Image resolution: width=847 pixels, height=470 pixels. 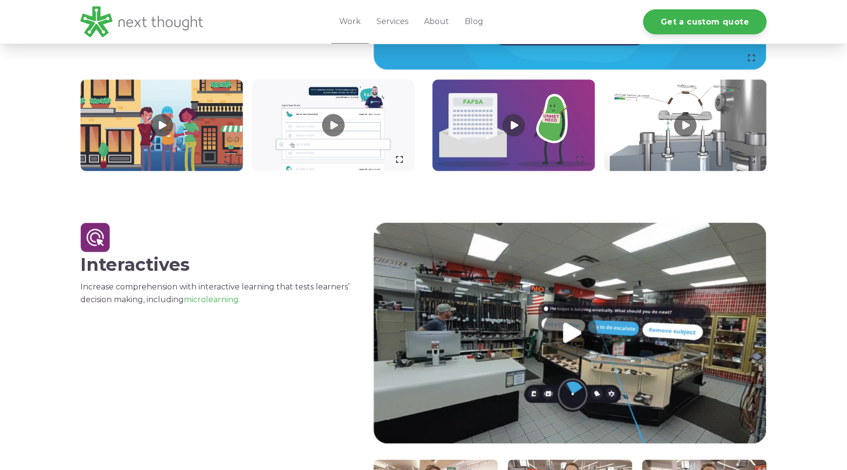 What do you see at coordinates (218, 264) in the screenshot?
I see `h2: Interactives` at bounding box center [218, 264].